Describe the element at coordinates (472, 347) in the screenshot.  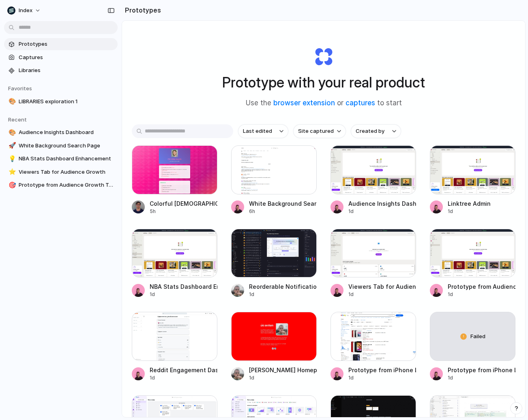
I see `a: FailedPrototype from iPhone Listings on eBay1d` at that location.